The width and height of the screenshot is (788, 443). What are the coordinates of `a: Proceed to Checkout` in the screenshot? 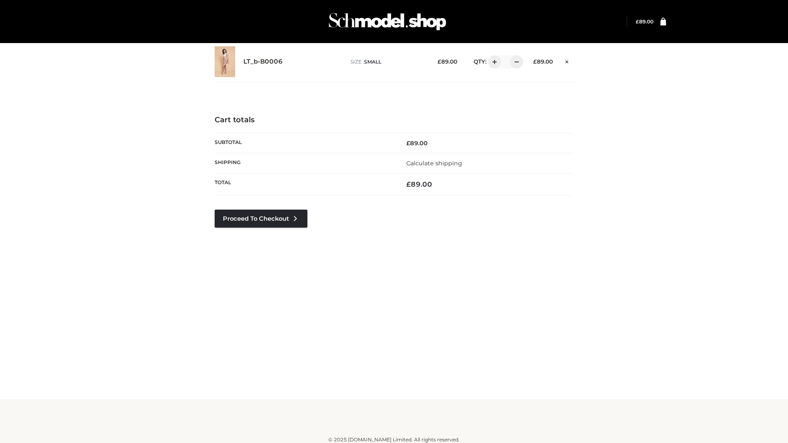 It's located at (261, 219).